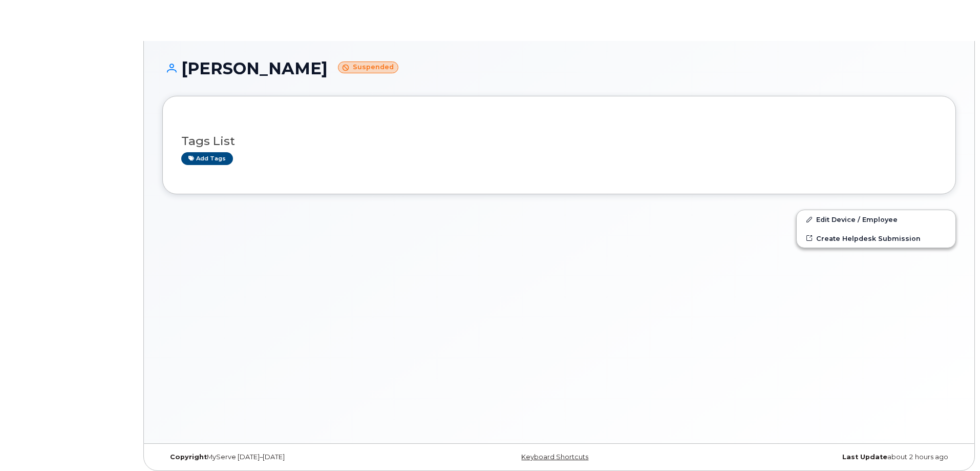 The image size is (980, 471). I want to click on strong: Last Update, so click(865, 456).